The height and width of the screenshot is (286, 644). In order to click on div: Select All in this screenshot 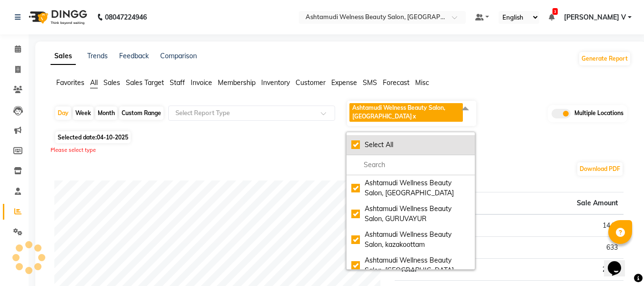, I will do `click(411, 144)`.